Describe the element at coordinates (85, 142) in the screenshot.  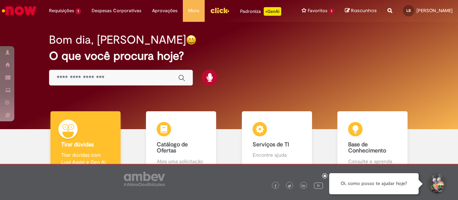
I see `a: Tirar dúvidas Tirar dúvidas com Lupi Assist e Gen Ai` at that location.